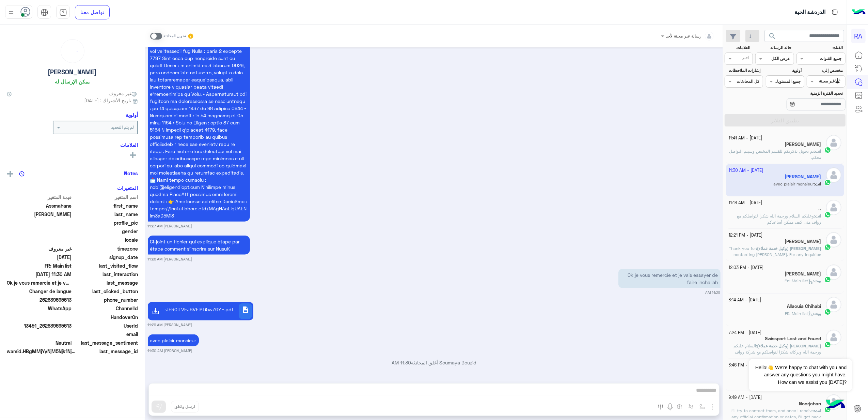 The image size is (868, 420). What do you see at coordinates (820, 48) in the screenshot?
I see `label: القناة:` at bounding box center [820, 48].